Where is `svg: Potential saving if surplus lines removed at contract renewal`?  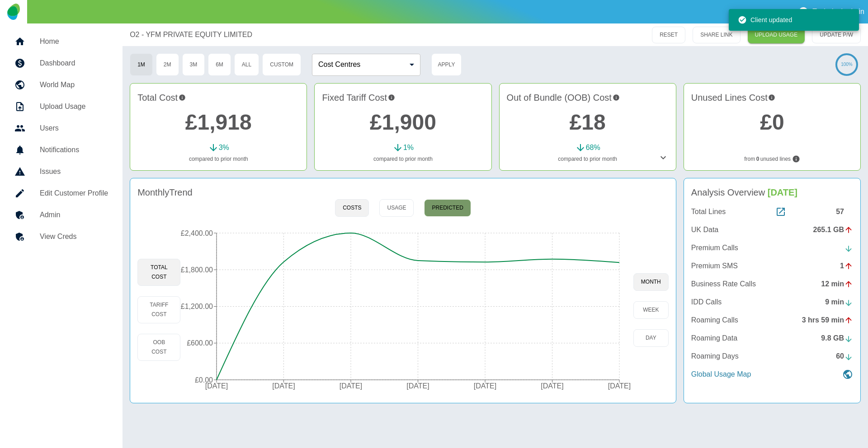 svg: Potential saving if surplus lines removed at contract renewal is located at coordinates (772, 98).